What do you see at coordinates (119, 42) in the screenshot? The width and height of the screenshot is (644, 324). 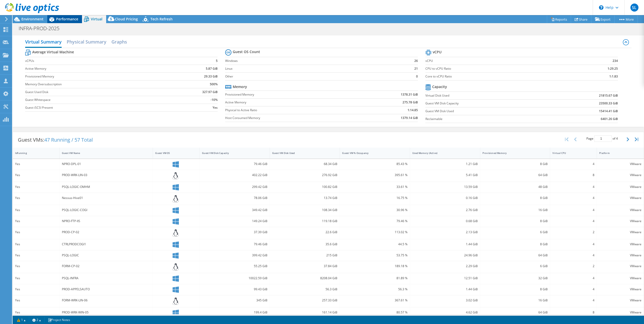 I see `h2: Graphs` at bounding box center [119, 42].